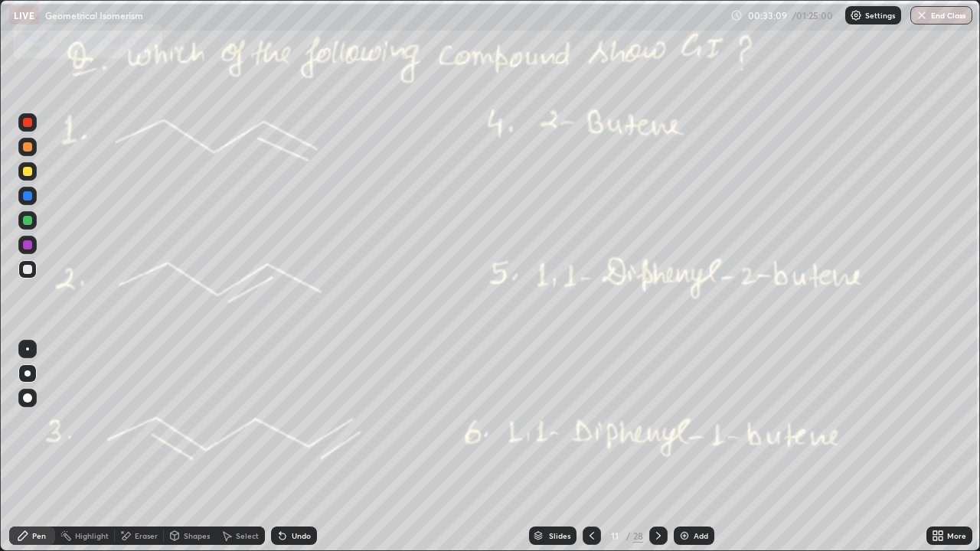 This screenshot has width=980, height=551. Describe the element at coordinates (39, 536) in the screenshot. I see `div: Pen` at that location.